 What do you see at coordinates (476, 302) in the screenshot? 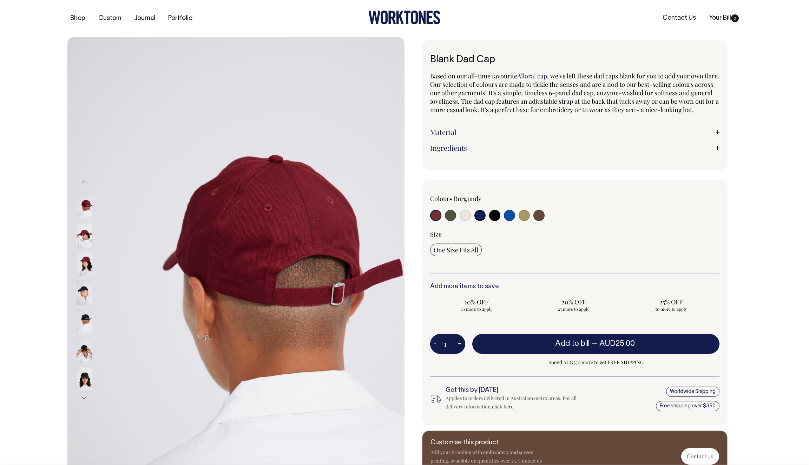
I see `span: 10% OFF` at bounding box center [476, 302].